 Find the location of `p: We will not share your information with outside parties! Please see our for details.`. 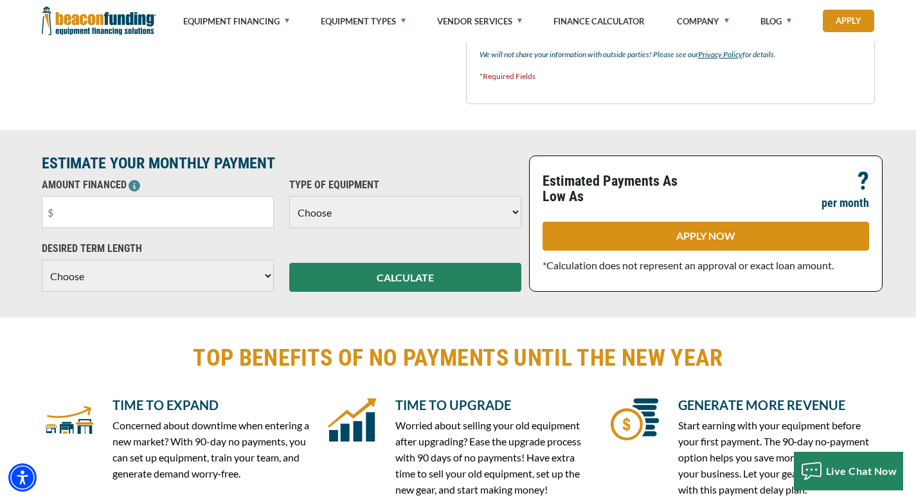

p: We will not share your information with outside parties! Please see our for details. is located at coordinates (671, 55).